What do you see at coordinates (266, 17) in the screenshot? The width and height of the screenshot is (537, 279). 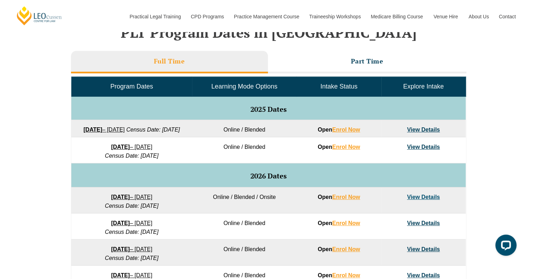 I see `a: Practice Management Course` at bounding box center [266, 17].